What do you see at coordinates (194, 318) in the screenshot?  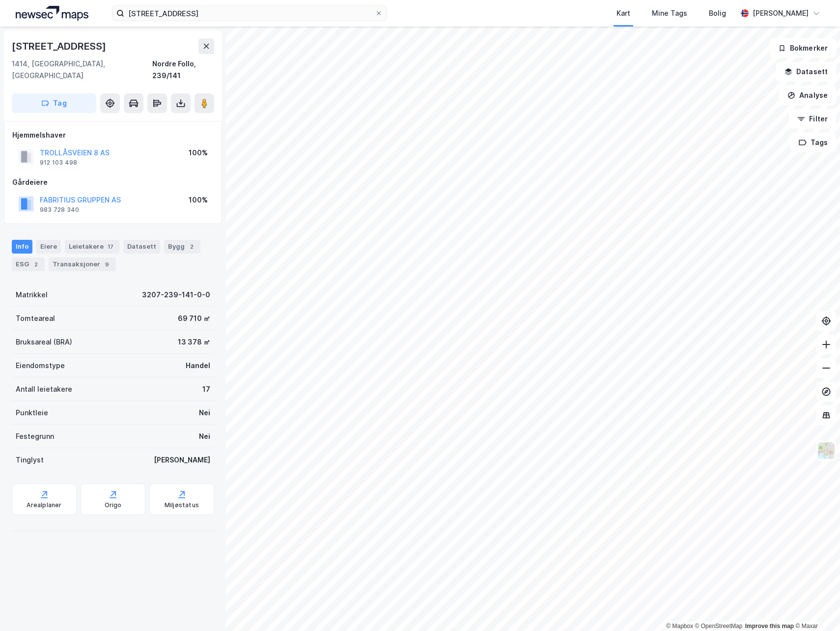 I see `div: 69 710 ㎡` at bounding box center [194, 318].